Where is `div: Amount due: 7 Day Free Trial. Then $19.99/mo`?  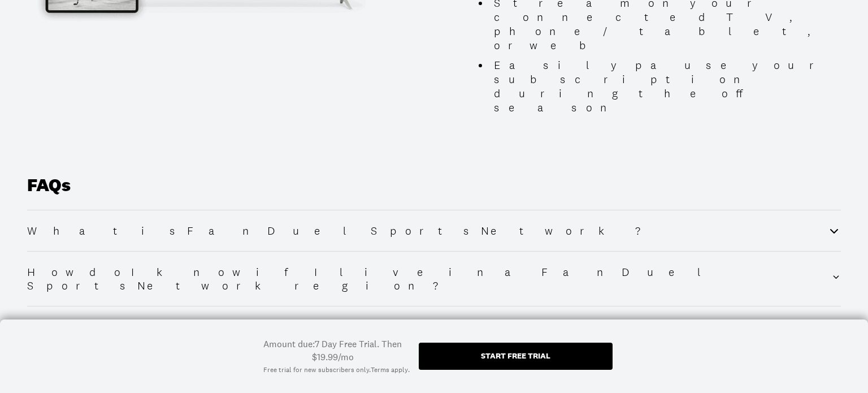 div: Amount due: 7 Day Free Trial. Then $19.99/mo is located at coordinates (333, 350).